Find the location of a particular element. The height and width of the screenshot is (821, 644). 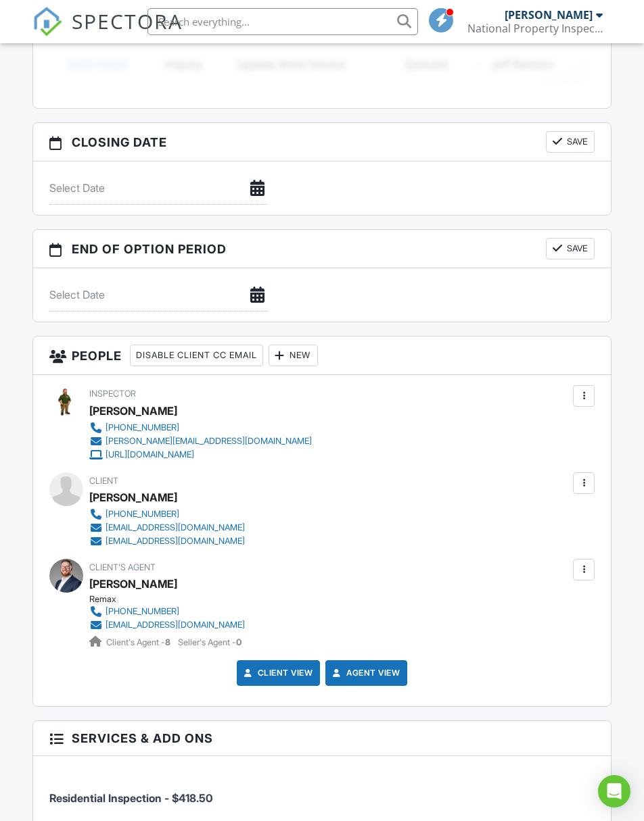

div: New is located at coordinates (293, 355).